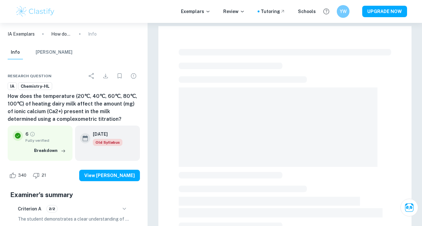 The image size is (422, 226). Describe the element at coordinates (19, 176) in the screenshot. I see `div: Like` at that location.